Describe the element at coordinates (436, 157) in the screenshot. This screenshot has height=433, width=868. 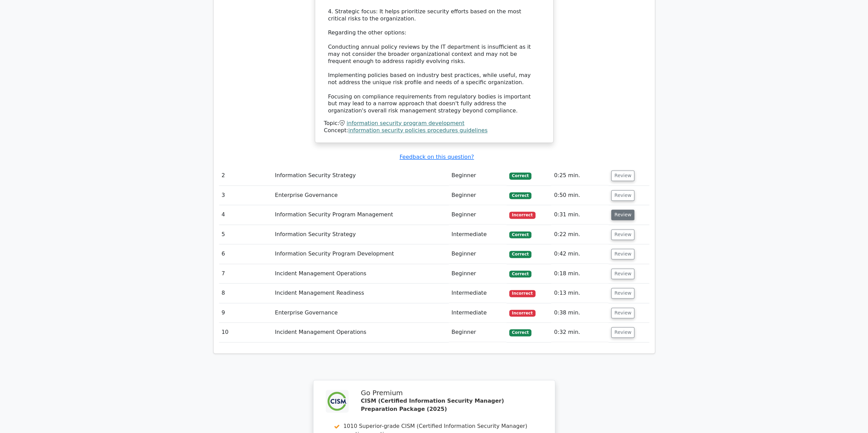
I see `u: Feedback on this question?` at that location.